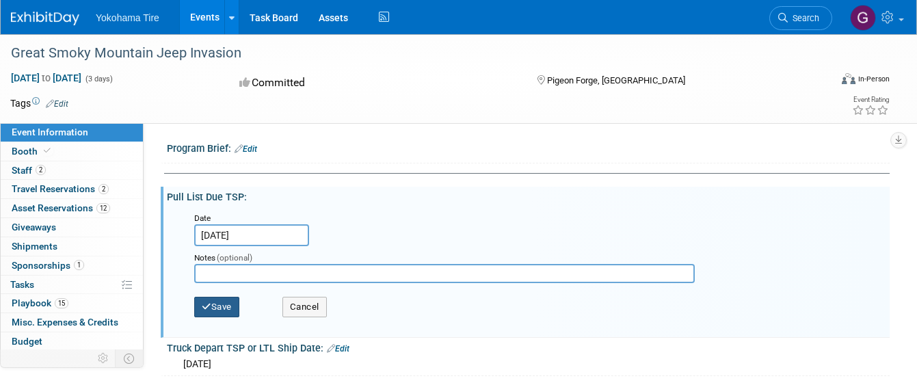  What do you see at coordinates (528, 147) in the screenshot?
I see `div: Program Brief:` at bounding box center [528, 147].